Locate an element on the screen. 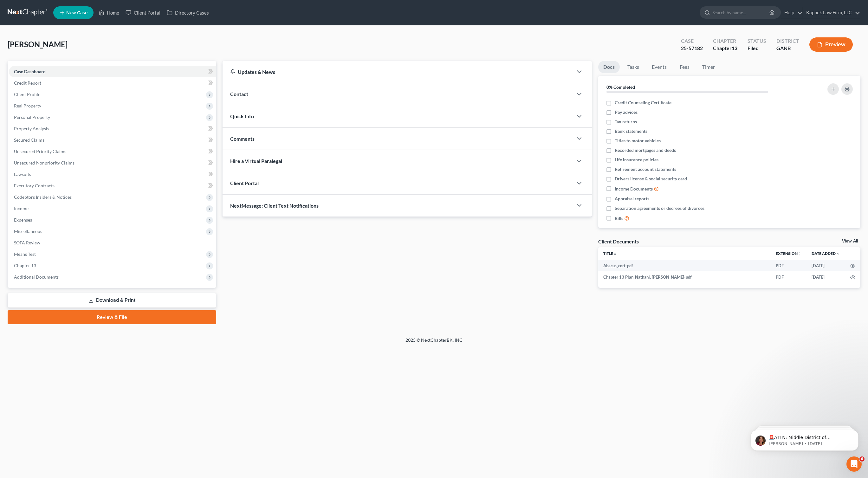  span: Property Analysis is located at coordinates (32, 128).